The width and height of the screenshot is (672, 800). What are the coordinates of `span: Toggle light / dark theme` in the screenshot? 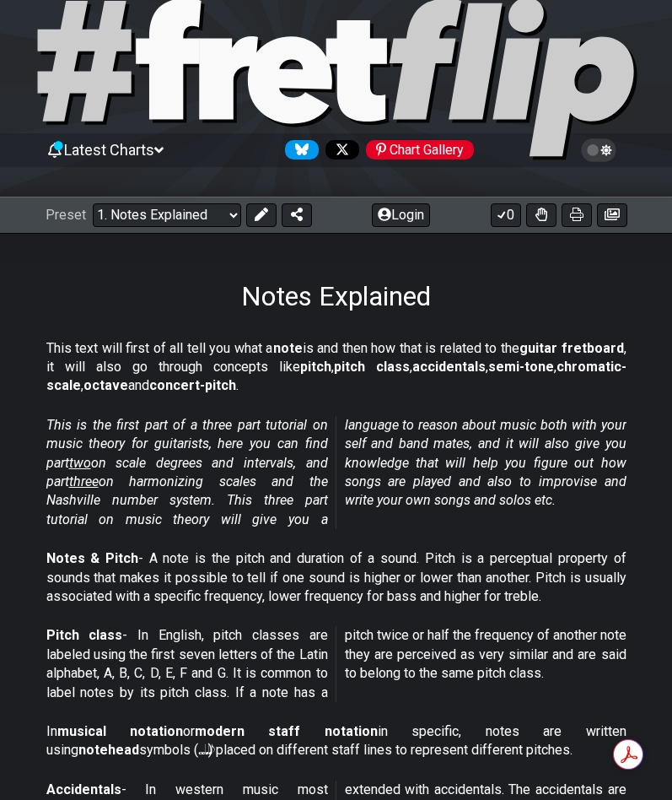 It's located at (598, 150).